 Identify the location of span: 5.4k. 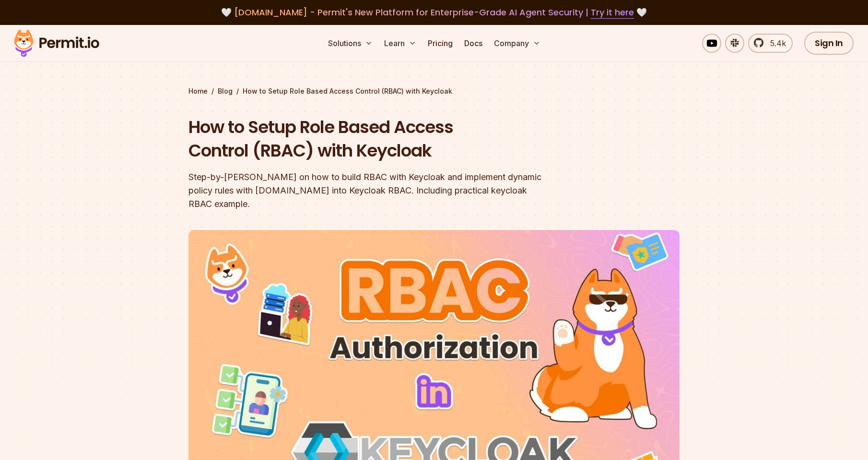
(775, 43).